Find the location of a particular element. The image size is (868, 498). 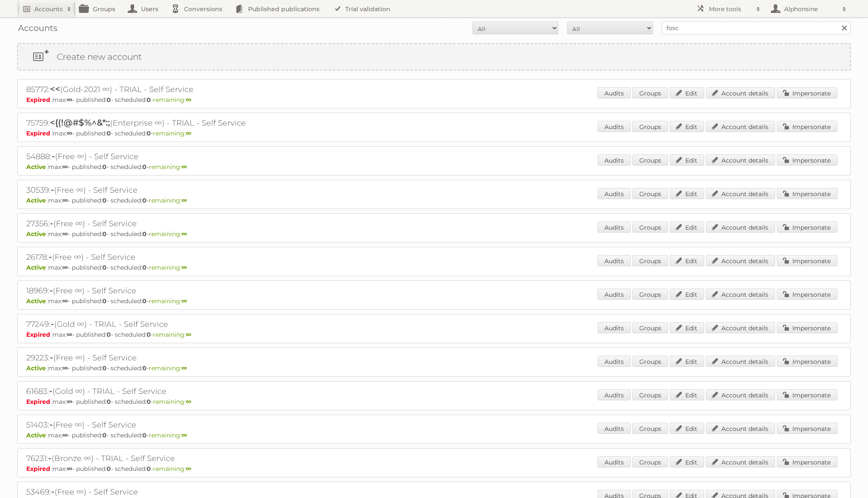

h2: 53469: (Free ∞) - Self Service is located at coordinates (177, 492).